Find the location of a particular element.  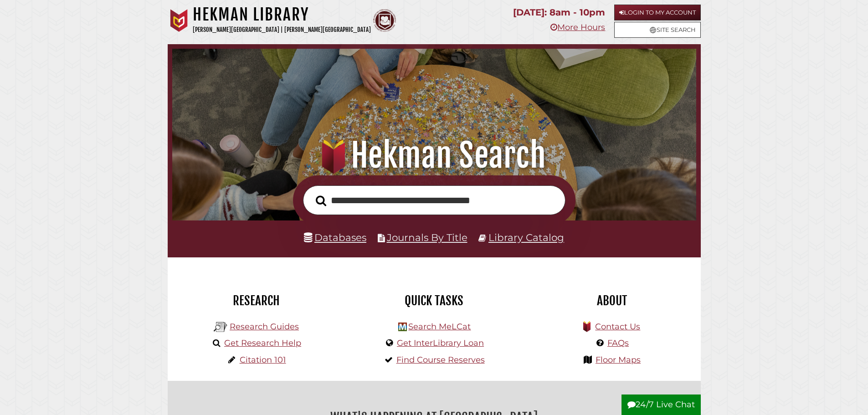

a: Search MeLCat is located at coordinates (439, 327).